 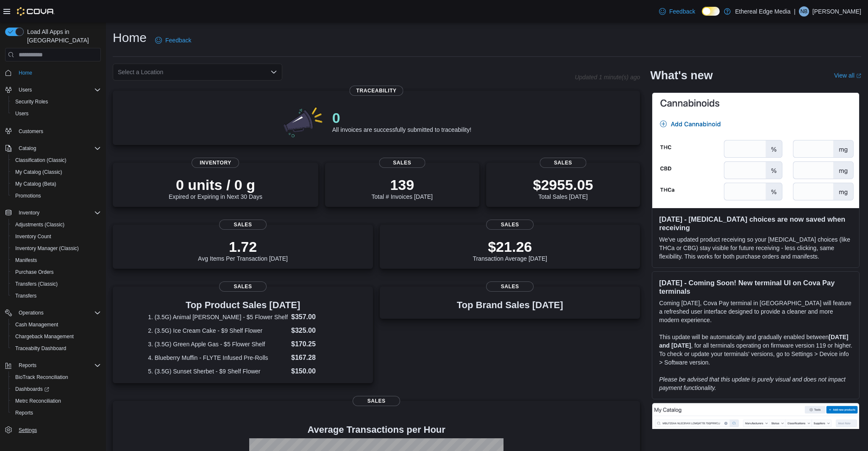 What do you see at coordinates (304, 122) in the screenshot?
I see `img: 0` at bounding box center [304, 122].